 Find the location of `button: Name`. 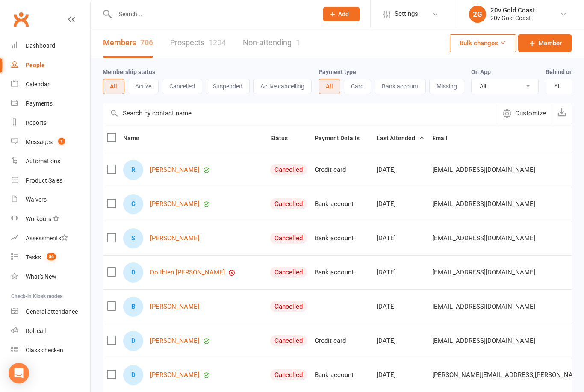

button: Name is located at coordinates (136, 138).